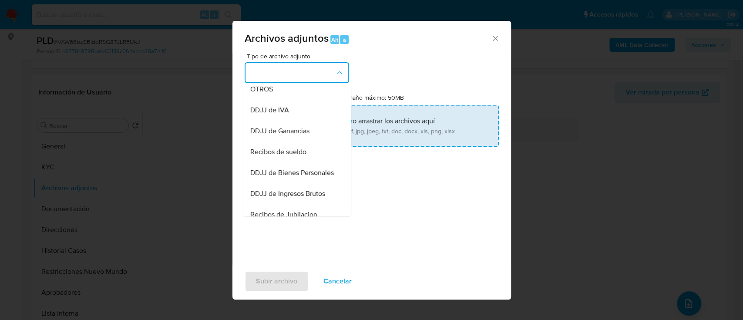 The width and height of the screenshot is (743, 320). What do you see at coordinates (269, 110) in the screenshot?
I see `span: DDJJ de IVA` at bounding box center [269, 110].